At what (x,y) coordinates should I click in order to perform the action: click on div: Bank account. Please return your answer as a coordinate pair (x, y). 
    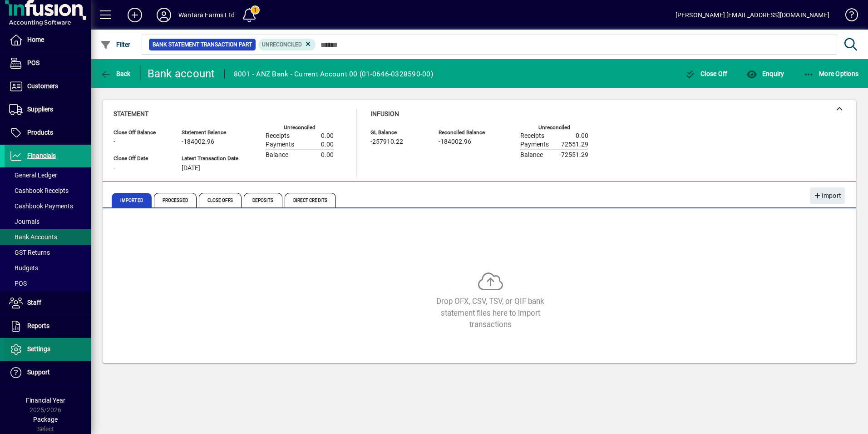
    Looking at the image, I should click on (181, 74).